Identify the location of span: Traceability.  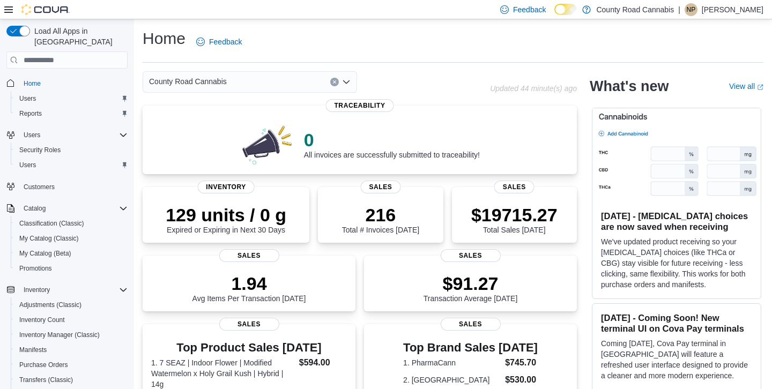
(359, 106).